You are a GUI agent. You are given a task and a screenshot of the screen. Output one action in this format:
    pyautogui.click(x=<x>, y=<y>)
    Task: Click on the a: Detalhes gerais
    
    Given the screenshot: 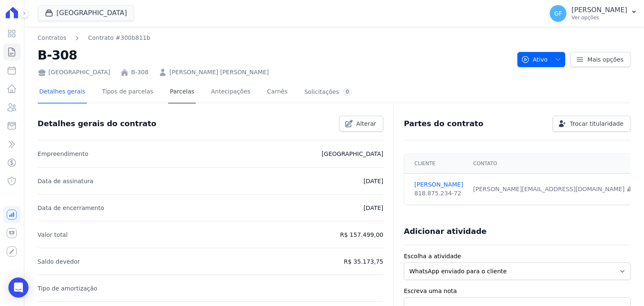 What is the action you would take?
    pyautogui.click(x=62, y=92)
    